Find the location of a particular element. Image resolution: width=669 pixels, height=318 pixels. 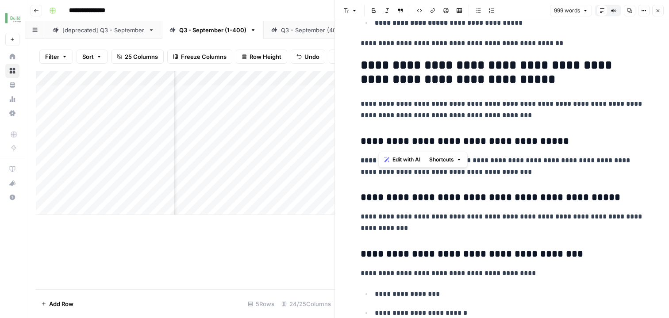

a: Q3 - September (400+) is located at coordinates (314, 30).